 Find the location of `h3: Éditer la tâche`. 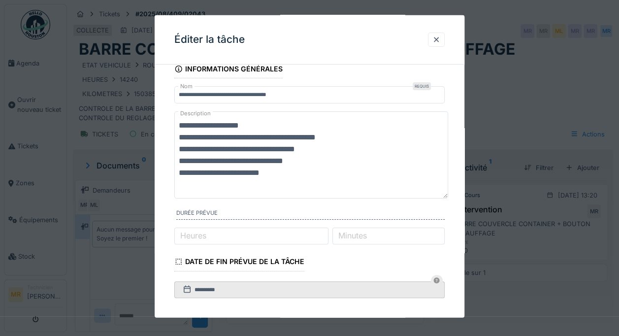

h3: Éditer la tâche is located at coordinates (209, 39).